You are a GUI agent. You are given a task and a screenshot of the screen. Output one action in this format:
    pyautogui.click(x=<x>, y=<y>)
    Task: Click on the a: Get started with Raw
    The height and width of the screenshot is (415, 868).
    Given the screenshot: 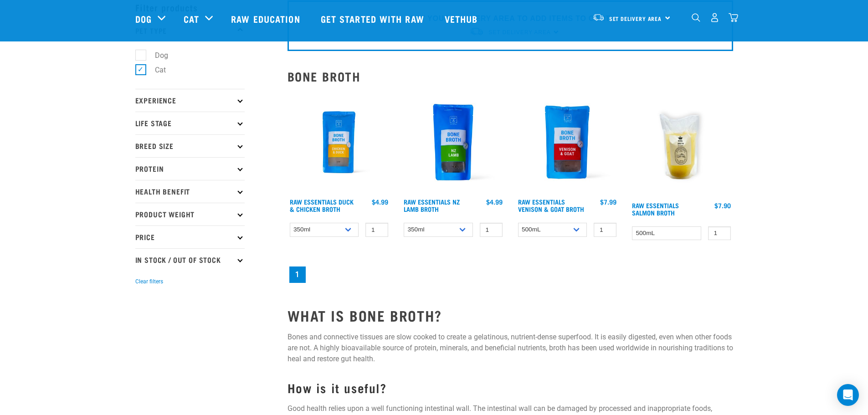 What is the action you would take?
    pyautogui.click(x=374, y=19)
    